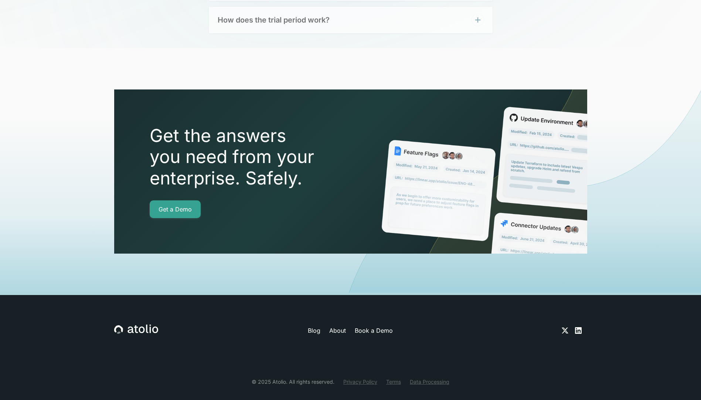  Describe the element at coordinates (393, 381) in the screenshot. I see `a: Terms` at that location.